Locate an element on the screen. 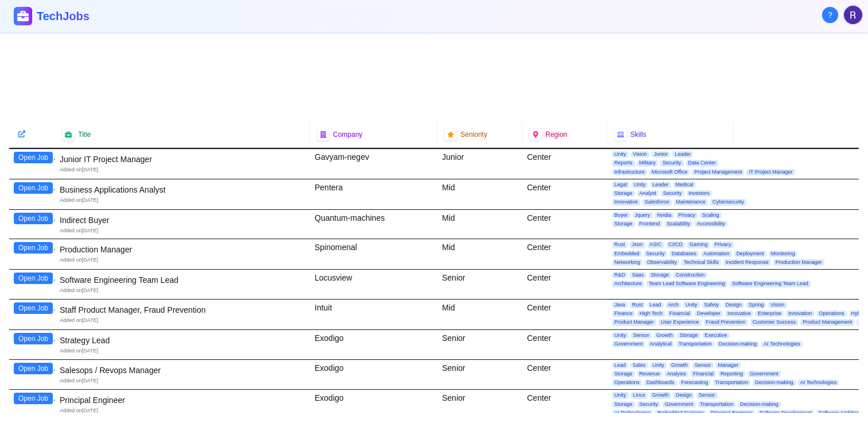 This screenshot has height=422, width=868. span: User Experience is located at coordinates (680, 322).